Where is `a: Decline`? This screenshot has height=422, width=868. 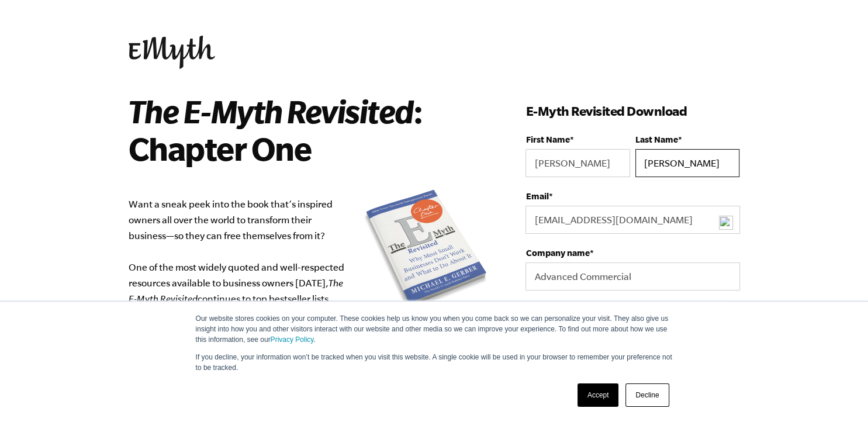 a: Decline is located at coordinates (647, 395).